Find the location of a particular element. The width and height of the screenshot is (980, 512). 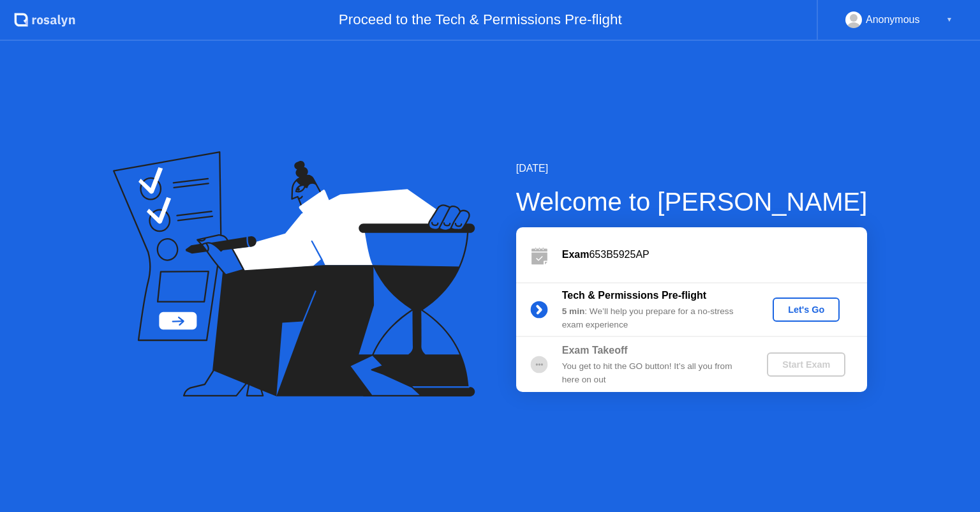

b: Exam Takeoff is located at coordinates (595, 350).